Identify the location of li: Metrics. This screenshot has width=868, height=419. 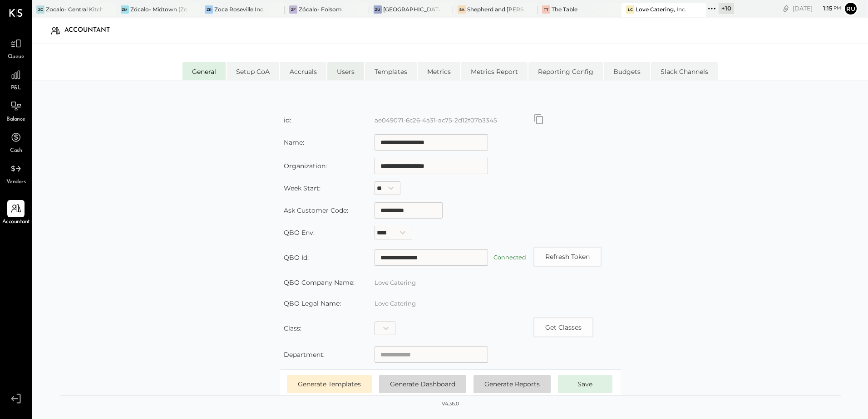
(439, 71).